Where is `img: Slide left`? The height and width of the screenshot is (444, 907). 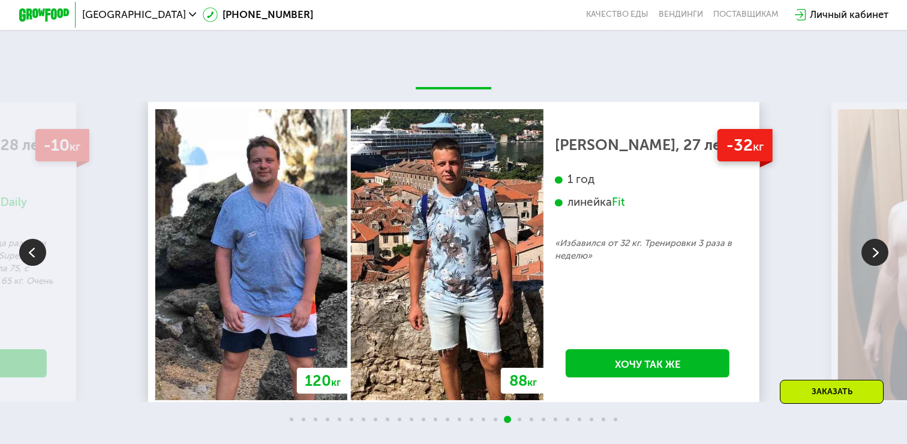 img: Slide left is located at coordinates (32, 252).